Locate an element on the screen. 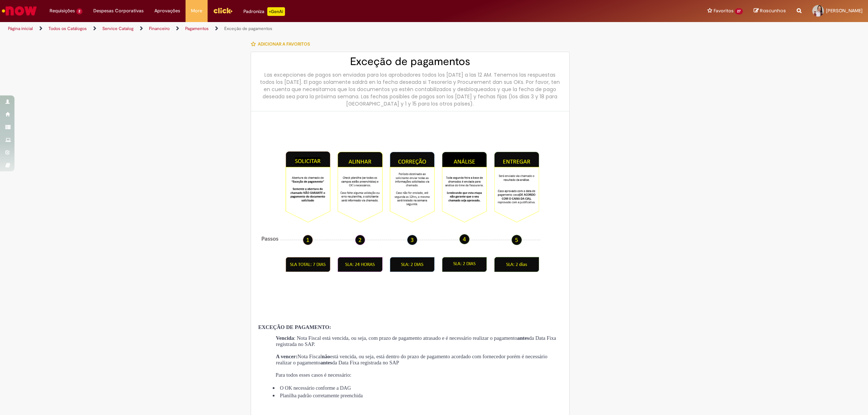 The image size is (868, 415). span: EXCEÇÃO DE PAGAMENTO: is located at coordinates (294, 327).